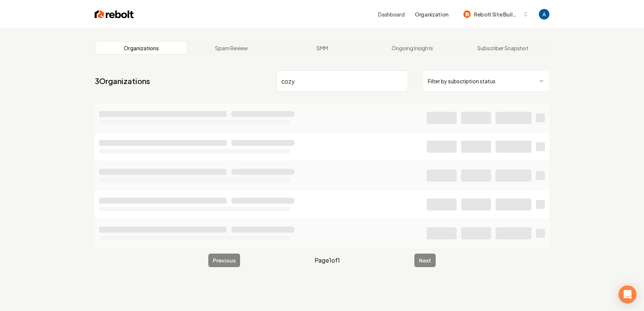  What do you see at coordinates (628, 294) in the screenshot?
I see `div: Open Intercom Messenger` at bounding box center [628, 294].